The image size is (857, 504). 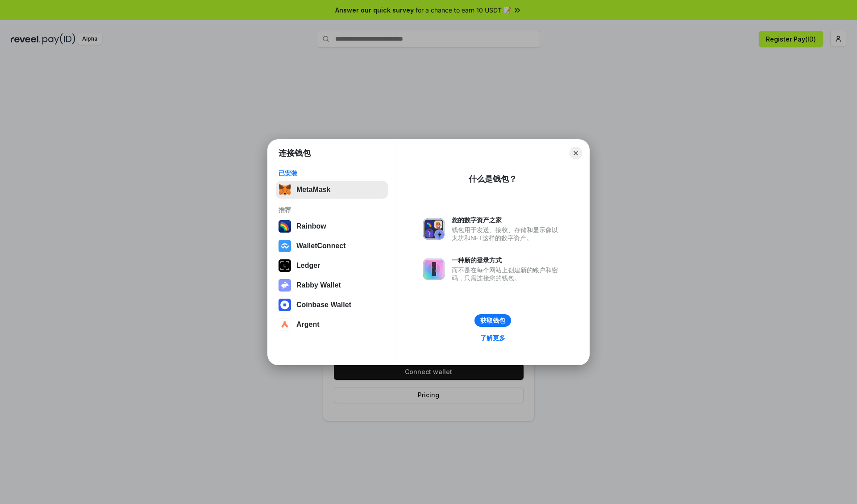 What do you see at coordinates (507, 274) in the screenshot?
I see `div: 而不是在每个网站上创建新的账户和密码，只需连接您的钱包。` at bounding box center [507, 274].